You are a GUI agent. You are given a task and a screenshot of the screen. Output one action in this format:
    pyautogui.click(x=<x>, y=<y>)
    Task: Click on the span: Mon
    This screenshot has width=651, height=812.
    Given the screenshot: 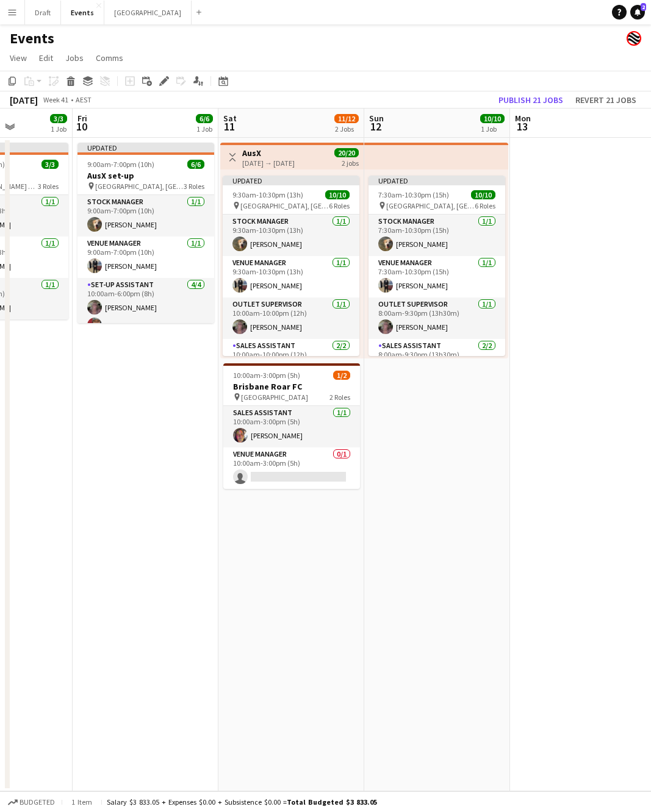 What is the action you would take?
    pyautogui.click(x=522, y=118)
    